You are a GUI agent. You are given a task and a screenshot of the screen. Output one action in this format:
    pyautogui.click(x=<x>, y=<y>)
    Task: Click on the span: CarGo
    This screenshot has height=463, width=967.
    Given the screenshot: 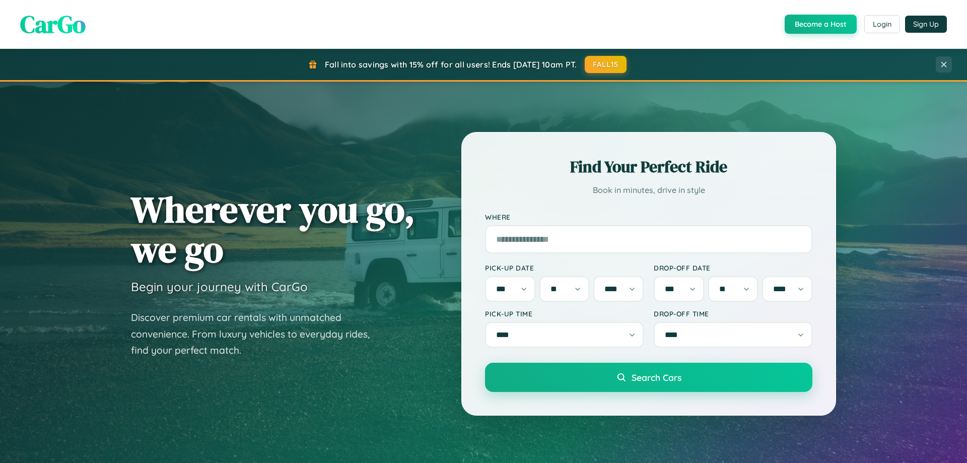 What is the action you would take?
    pyautogui.click(x=53, y=24)
    